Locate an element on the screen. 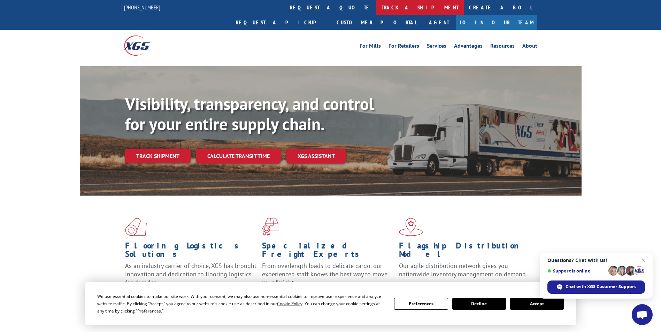  span: Chat with XGS Customer Support is located at coordinates (600, 287).